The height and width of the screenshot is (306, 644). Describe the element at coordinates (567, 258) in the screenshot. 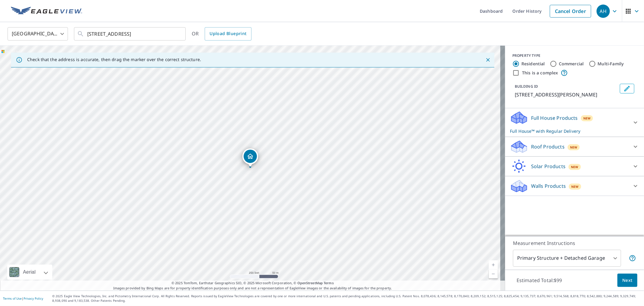

I see `div: Primary Structure + Detached Garage` at that location.